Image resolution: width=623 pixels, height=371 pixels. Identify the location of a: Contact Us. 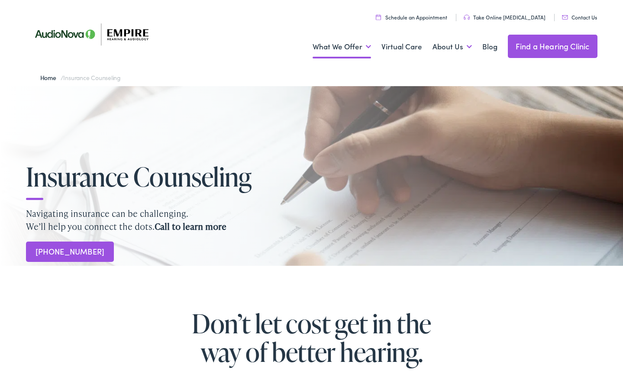
(579, 17).